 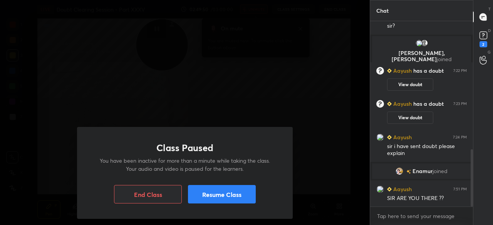 I want to click on img: default.png, so click(x=425, y=43).